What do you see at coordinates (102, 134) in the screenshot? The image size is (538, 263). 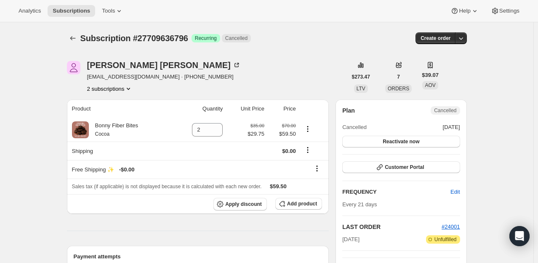 I see `small: Cocoa` at bounding box center [102, 134].